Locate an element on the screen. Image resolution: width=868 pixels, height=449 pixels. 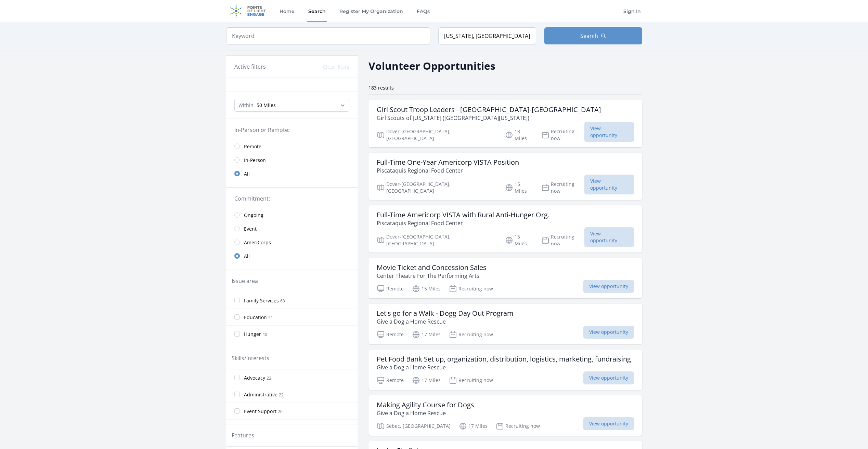
input: Family Services 63 is located at coordinates (237, 300).